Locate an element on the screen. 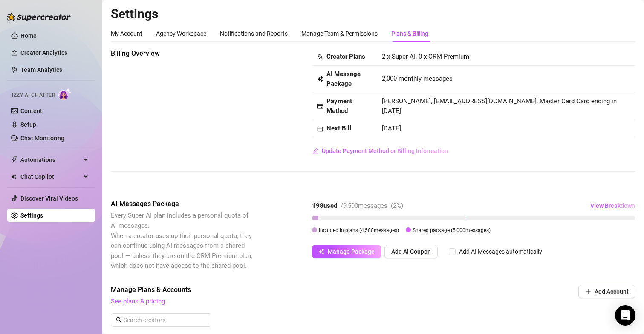 Image resolution: width=644 pixels, height=334 pixels. a: See plans & pricing is located at coordinates (137, 302).